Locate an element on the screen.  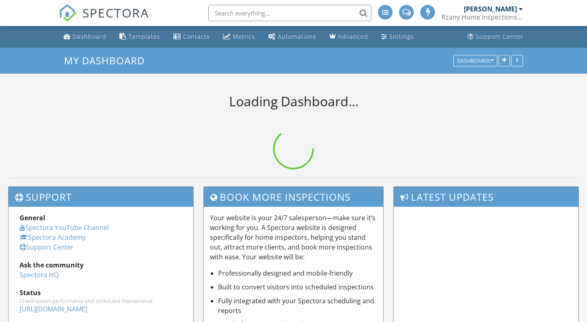
h3: Latest Updates is located at coordinates (486, 197).